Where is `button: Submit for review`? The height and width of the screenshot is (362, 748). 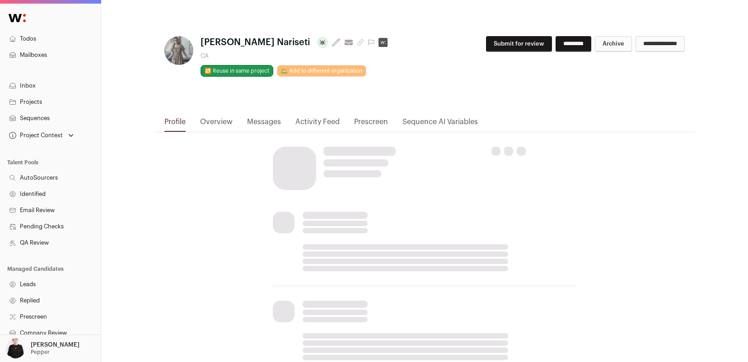 button: Submit for review is located at coordinates (519, 44).